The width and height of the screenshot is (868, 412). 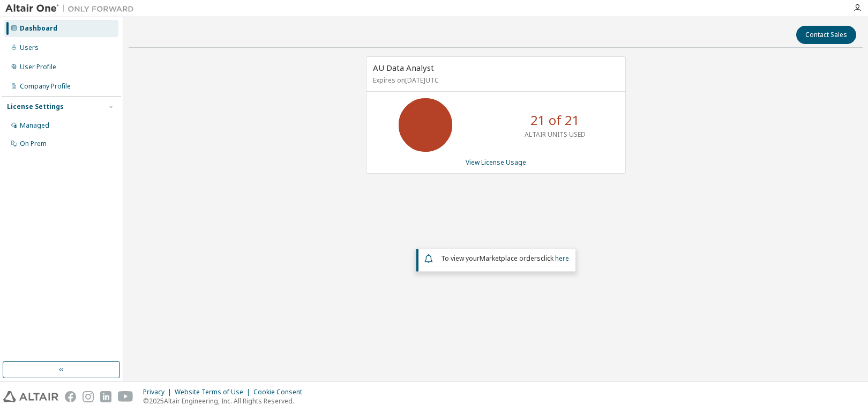 What do you see at coordinates (555, 120) in the screenshot?
I see `p: 21 of 21` at bounding box center [555, 120].